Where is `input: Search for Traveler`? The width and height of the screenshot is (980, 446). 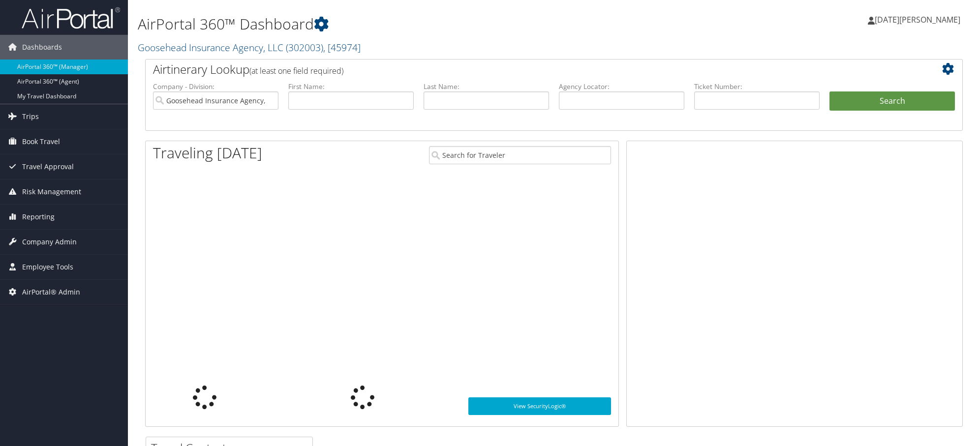
input: Search for Traveler is located at coordinates (520, 155).